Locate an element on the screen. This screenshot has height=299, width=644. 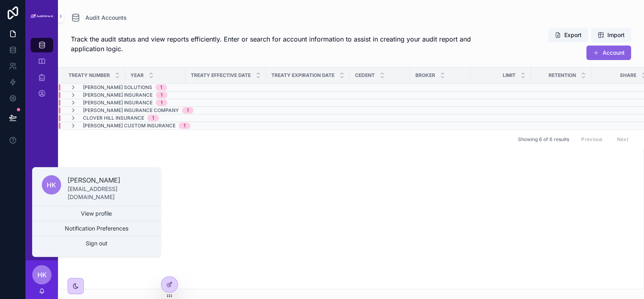
a: Account is located at coordinates (609, 53).